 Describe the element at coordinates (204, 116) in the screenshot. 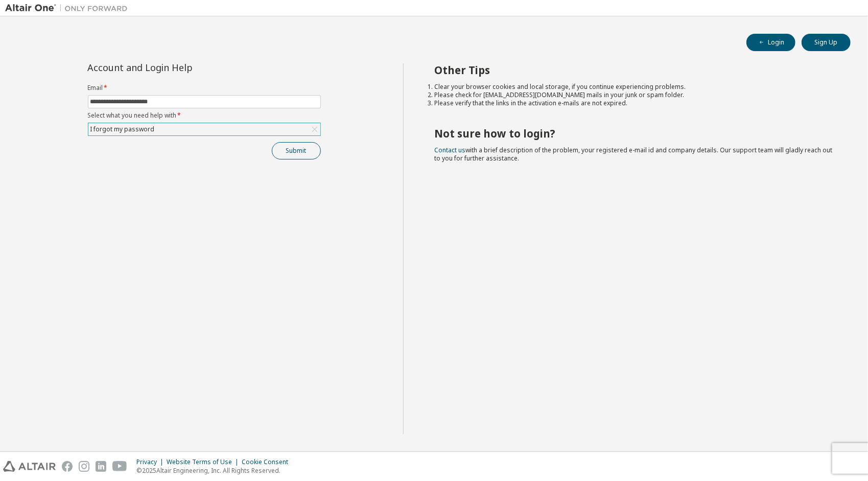

I see `label: Select what you need help with` at that location.